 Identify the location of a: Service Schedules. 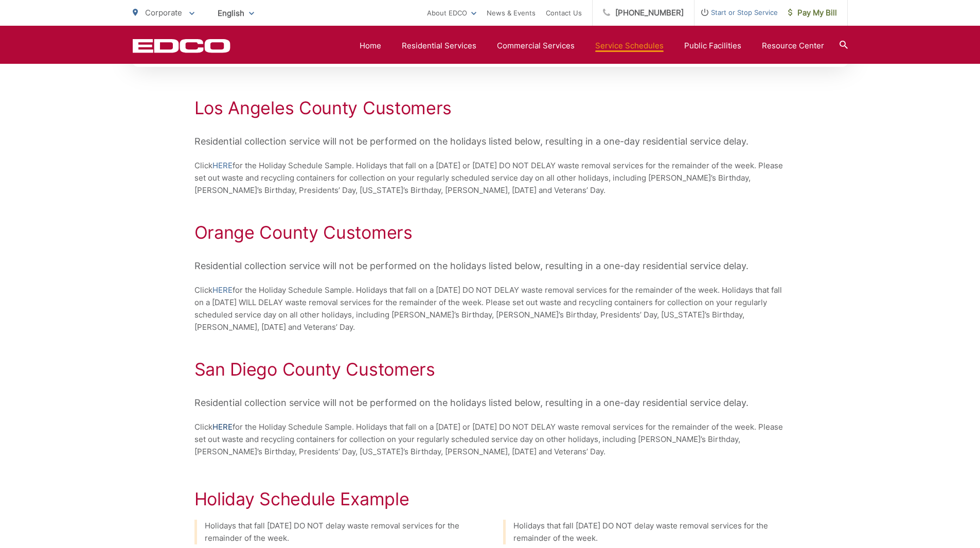
(629, 46).